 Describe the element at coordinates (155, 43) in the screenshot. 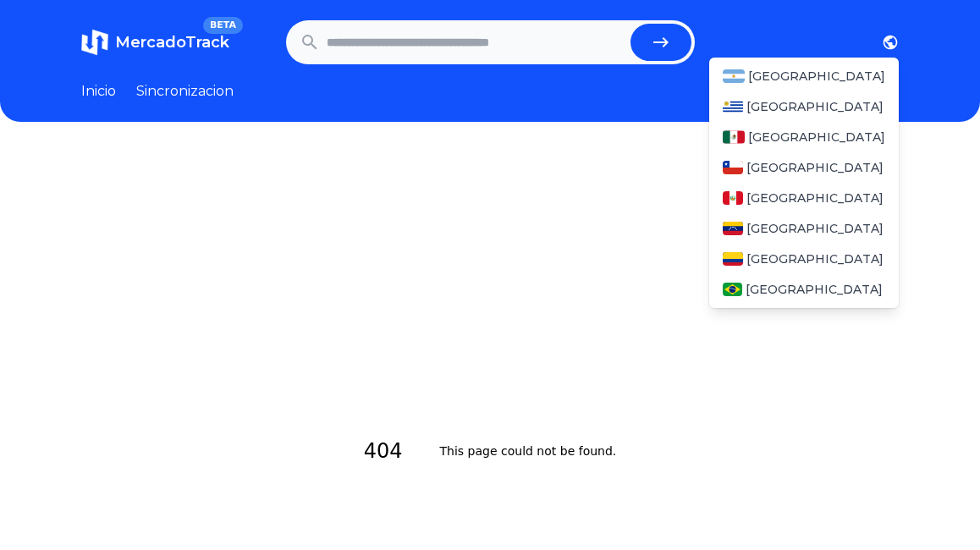

I see `a: MercadoTrackBETA` at that location.